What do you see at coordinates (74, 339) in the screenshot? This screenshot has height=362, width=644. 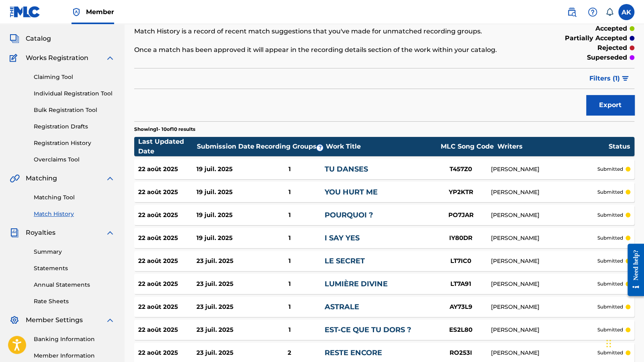 I see `a: Banking Information` at bounding box center [74, 339].